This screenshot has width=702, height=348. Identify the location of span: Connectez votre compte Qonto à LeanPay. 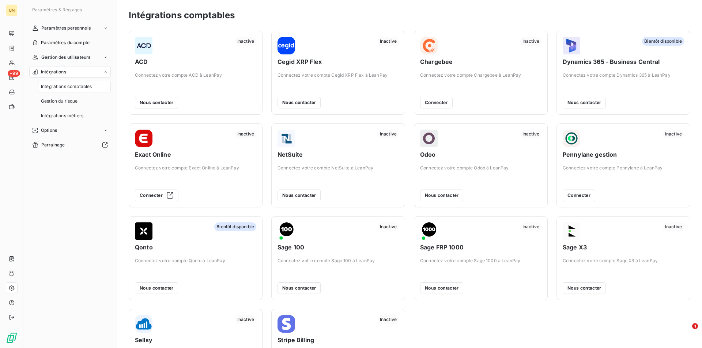
(196, 261).